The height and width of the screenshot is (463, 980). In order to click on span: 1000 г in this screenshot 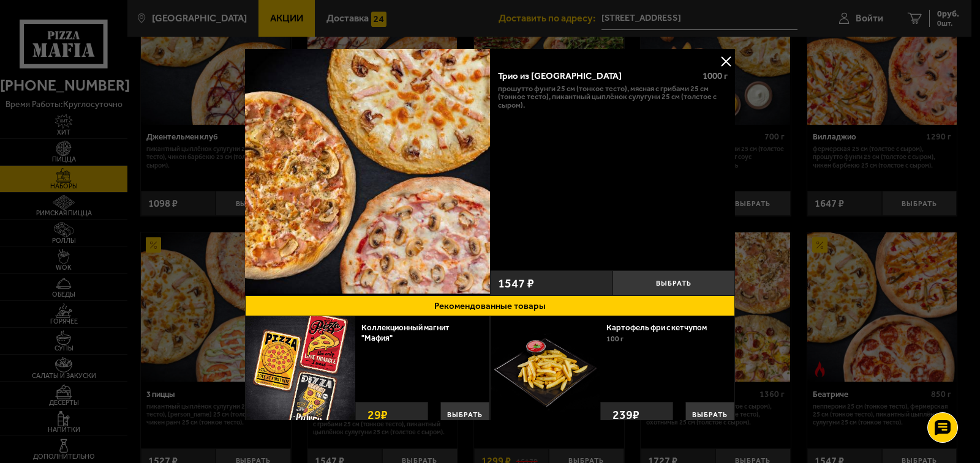, I will do `click(715, 76)`.